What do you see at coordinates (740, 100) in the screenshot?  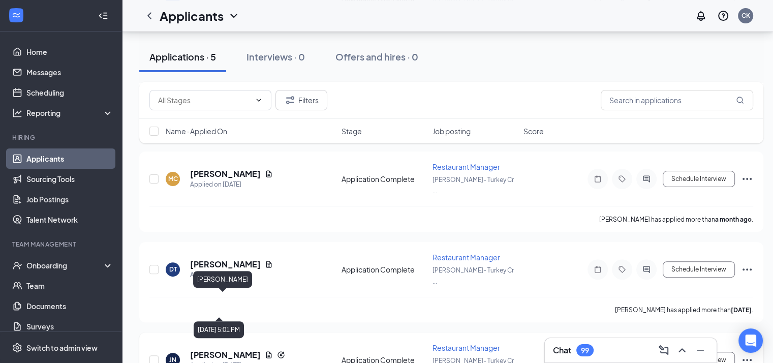 I see `svg: MagnifyingGlass` at bounding box center [740, 100].